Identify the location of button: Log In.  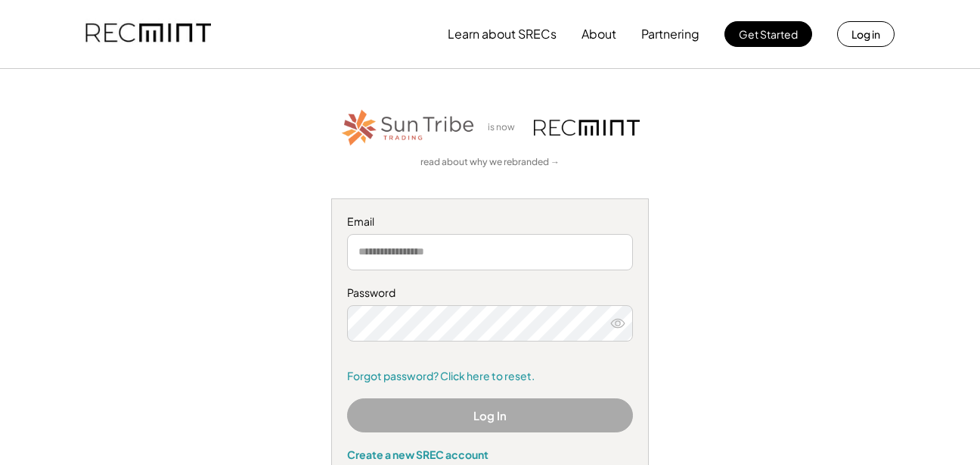
(490, 415).